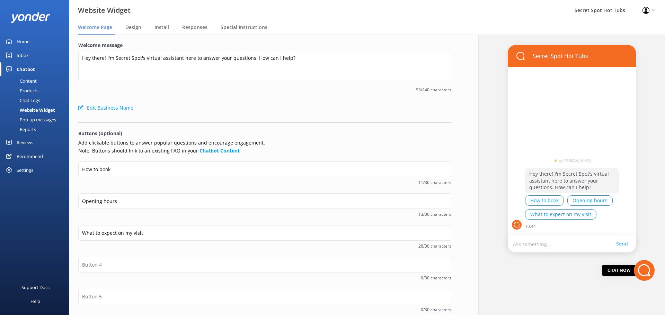 The width and height of the screenshot is (665, 315). What do you see at coordinates (23, 42) in the screenshot?
I see `div: Home` at bounding box center [23, 42].